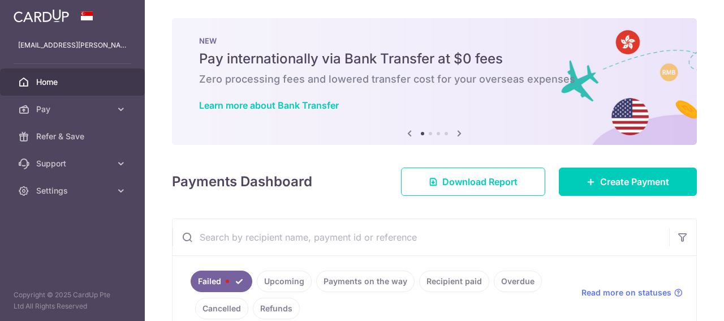 The height and width of the screenshot is (321, 724). Describe the element at coordinates (221, 281) in the screenshot. I see `a: Failed` at that location.